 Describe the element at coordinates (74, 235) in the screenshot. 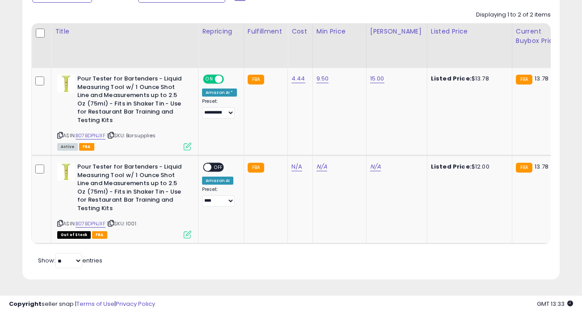

I see `span: All listings that are currently out of stock and unavailable for purchase on Amazon` at that location.